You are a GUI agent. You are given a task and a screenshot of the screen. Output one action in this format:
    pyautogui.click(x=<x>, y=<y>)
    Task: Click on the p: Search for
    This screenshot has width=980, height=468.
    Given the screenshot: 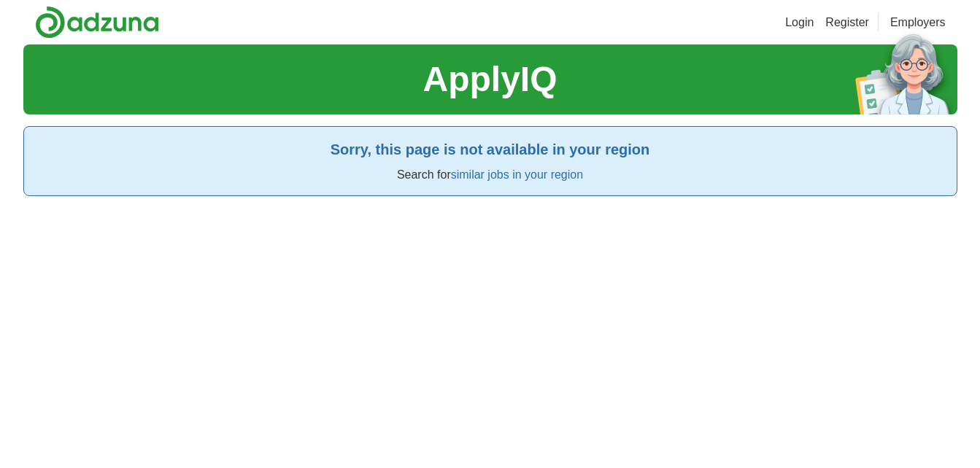 What is the action you would take?
    pyautogui.click(x=490, y=175)
    